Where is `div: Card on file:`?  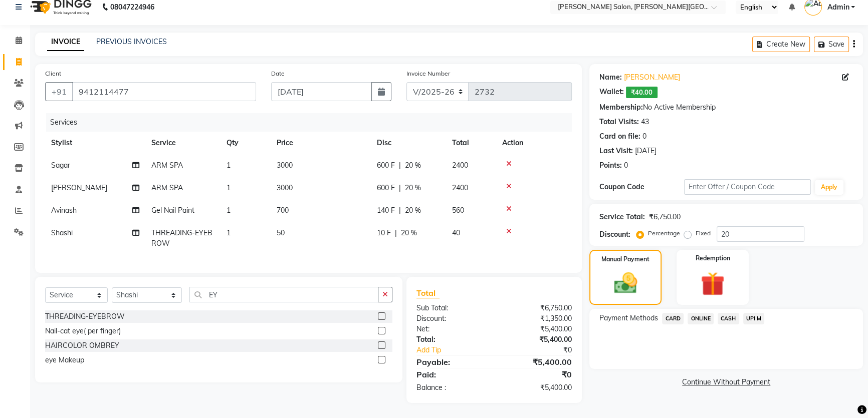 div: Card on file: is located at coordinates (620, 136).